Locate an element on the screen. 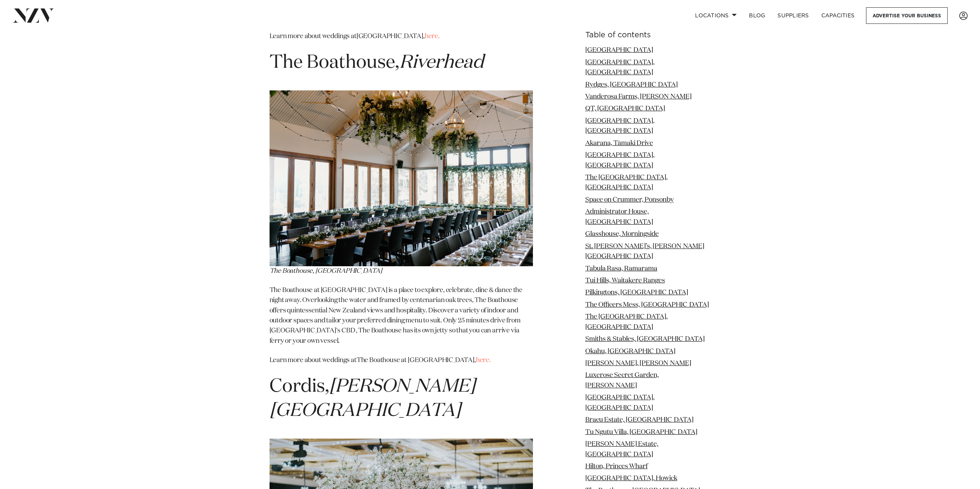 Image resolution: width=980 pixels, height=489 pixels. a: BLOG is located at coordinates (757, 15).